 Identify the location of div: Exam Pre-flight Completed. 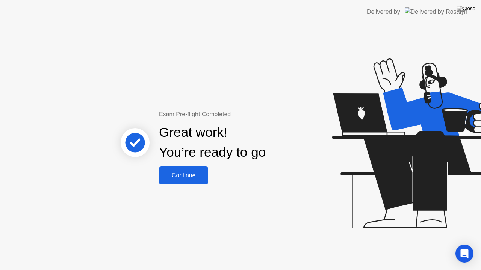
(236, 115).